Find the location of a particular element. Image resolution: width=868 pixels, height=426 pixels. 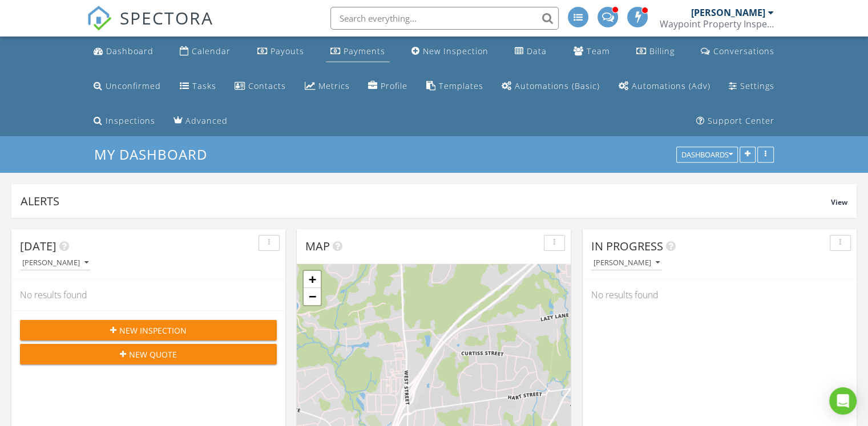

div: Unconfirmed is located at coordinates (133, 86).